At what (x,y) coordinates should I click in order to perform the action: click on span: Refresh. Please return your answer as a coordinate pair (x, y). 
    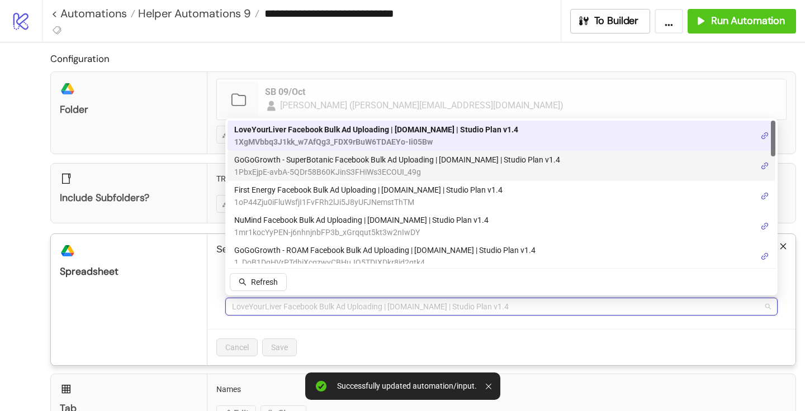
    Looking at the image, I should click on (264, 282).